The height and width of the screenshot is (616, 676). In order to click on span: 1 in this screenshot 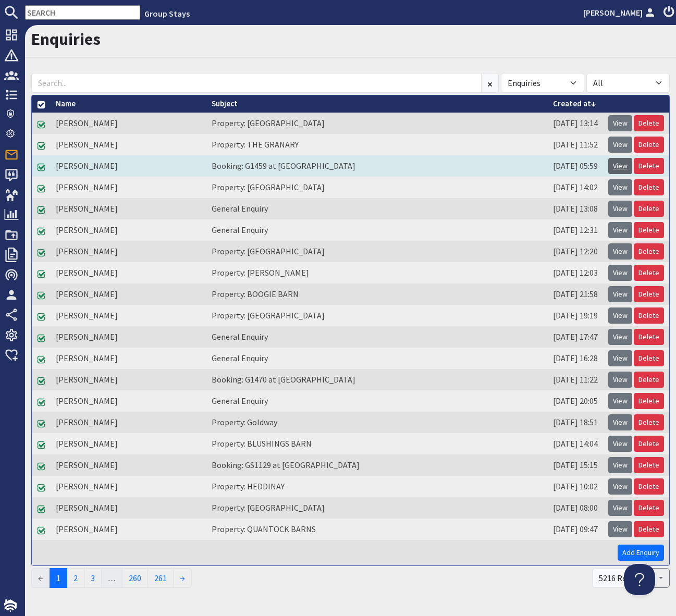, I will do `click(58, 578)`.